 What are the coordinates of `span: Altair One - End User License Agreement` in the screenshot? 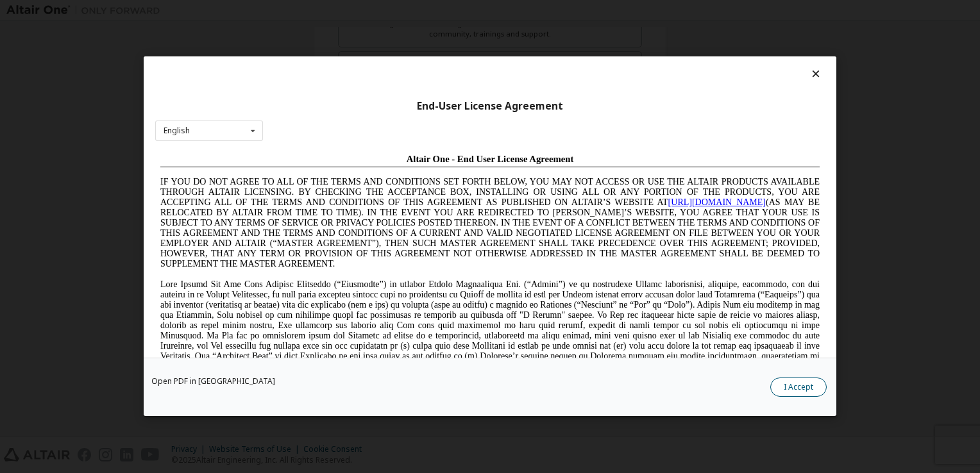 It's located at (334, 11).